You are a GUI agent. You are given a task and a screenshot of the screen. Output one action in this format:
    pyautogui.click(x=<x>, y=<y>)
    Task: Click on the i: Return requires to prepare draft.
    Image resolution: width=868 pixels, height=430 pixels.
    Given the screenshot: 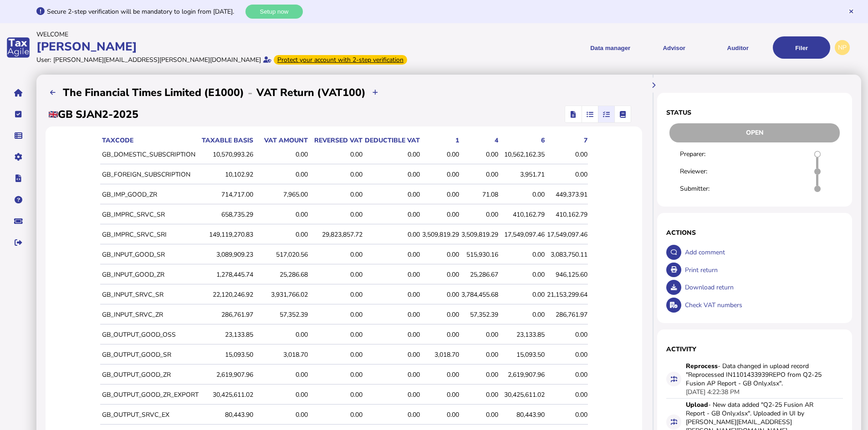 What is the action you would take?
    pyautogui.click(x=817, y=154)
    